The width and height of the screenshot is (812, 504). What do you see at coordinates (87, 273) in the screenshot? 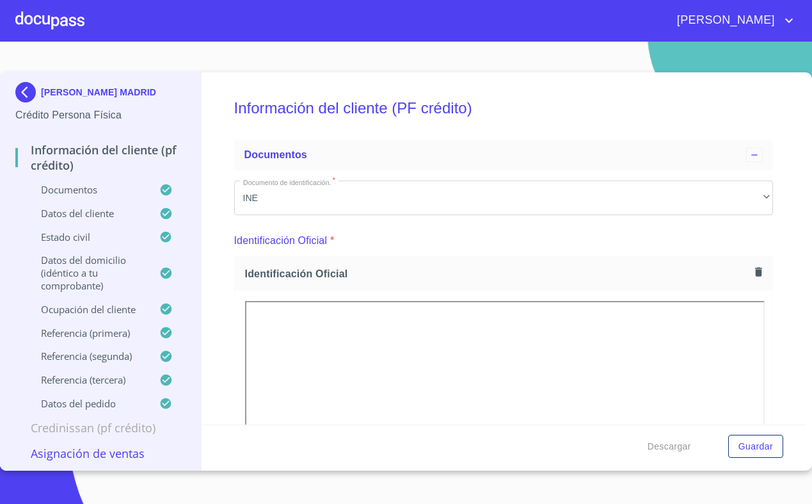
I see `p: Datos del domicilio (idéntico a tu comprobante)` at bounding box center [87, 273].